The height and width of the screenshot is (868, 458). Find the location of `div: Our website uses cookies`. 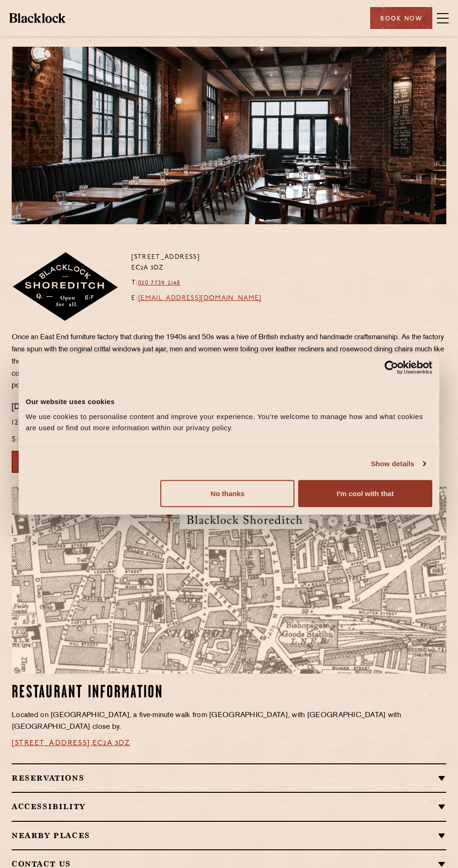

div: Our website uses cookies is located at coordinates (229, 402).